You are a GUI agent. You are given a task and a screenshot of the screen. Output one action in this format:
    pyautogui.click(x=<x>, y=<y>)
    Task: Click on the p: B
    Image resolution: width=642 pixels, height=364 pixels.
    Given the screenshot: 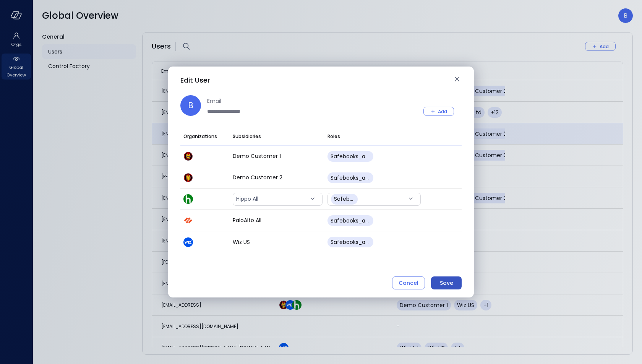 What is the action you would take?
    pyautogui.click(x=191, y=105)
    